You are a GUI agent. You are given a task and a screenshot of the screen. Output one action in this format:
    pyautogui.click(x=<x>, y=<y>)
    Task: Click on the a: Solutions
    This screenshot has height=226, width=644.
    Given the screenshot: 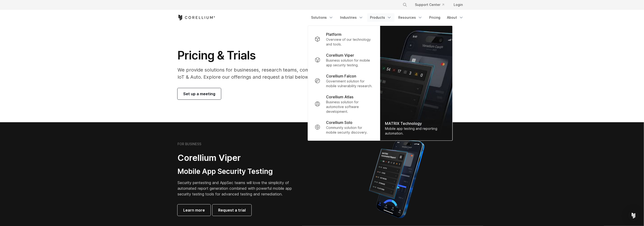 What is the action you would take?
    pyautogui.click(x=322, y=18)
    